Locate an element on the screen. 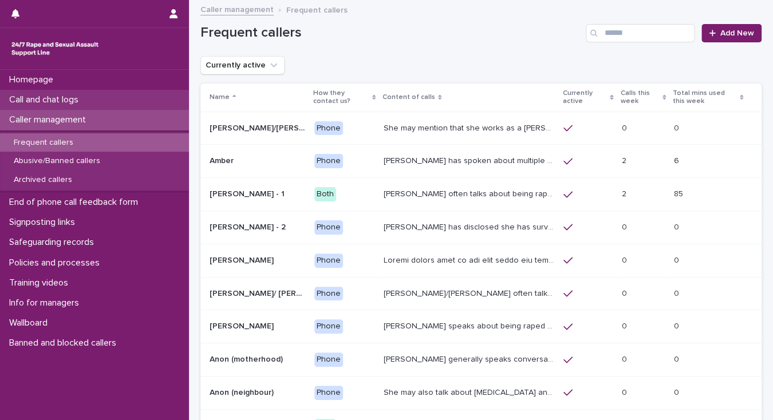  p: Anna/Emma often talks about being raped at gunpoint at the age of 13/14 by her ex-partner, aged 1... is located at coordinates (470, 293).